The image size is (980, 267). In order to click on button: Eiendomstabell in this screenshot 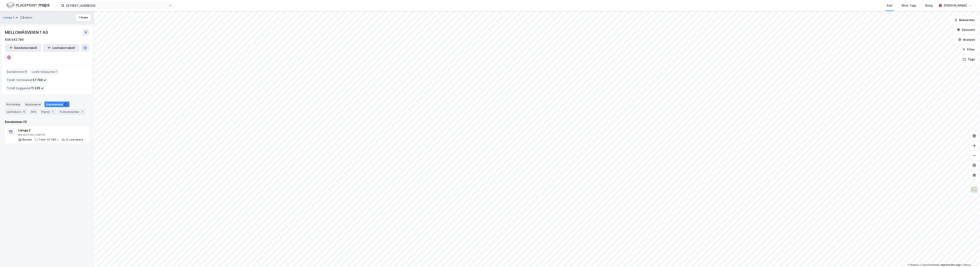, I will do `click(23, 48)`.